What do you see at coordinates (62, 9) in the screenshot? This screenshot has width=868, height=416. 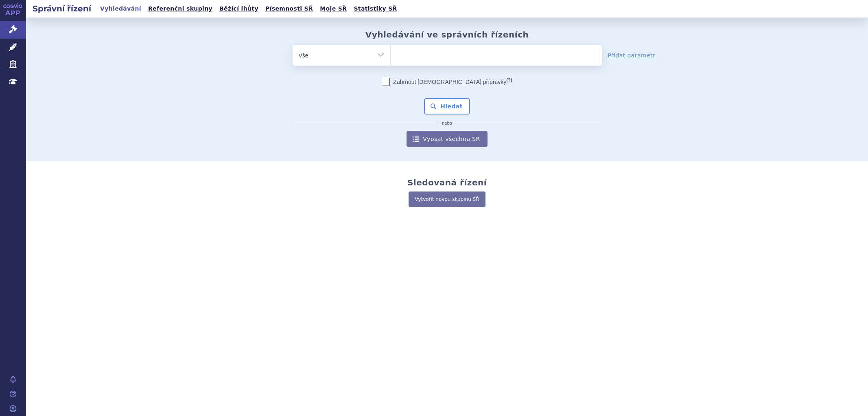 I see `h2: Správní řízení` at bounding box center [62, 9].